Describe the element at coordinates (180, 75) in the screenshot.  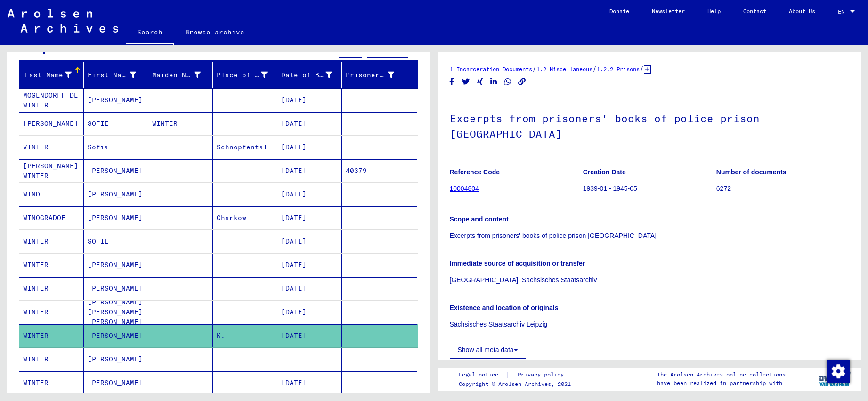
I see `mat-header-cell: Maiden Name` at that location.